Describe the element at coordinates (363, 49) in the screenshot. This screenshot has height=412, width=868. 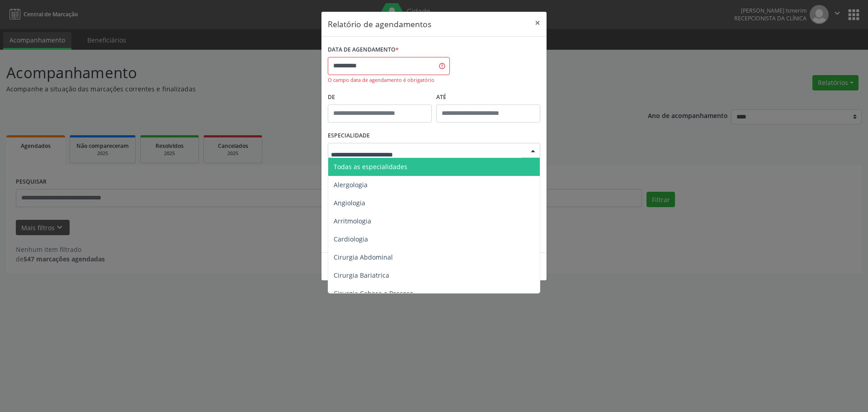
I see `label: DATA DE AGENDAMENTO` at that location.